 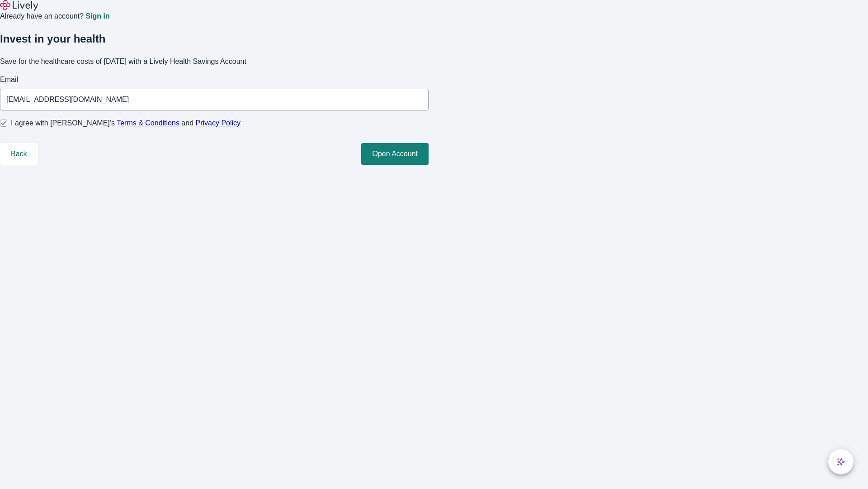 I want to click on a: Sign in, so click(x=97, y=16).